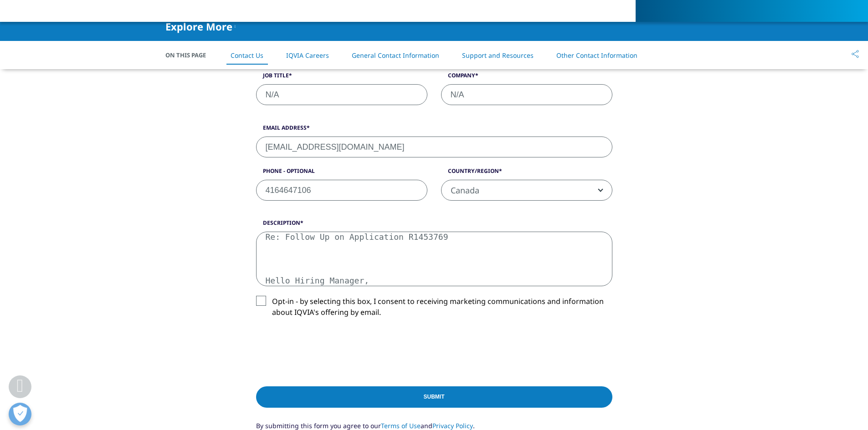 The image size is (868, 430). Describe the element at coordinates (453, 425) in the screenshot. I see `a: Privacy Policy` at that location.